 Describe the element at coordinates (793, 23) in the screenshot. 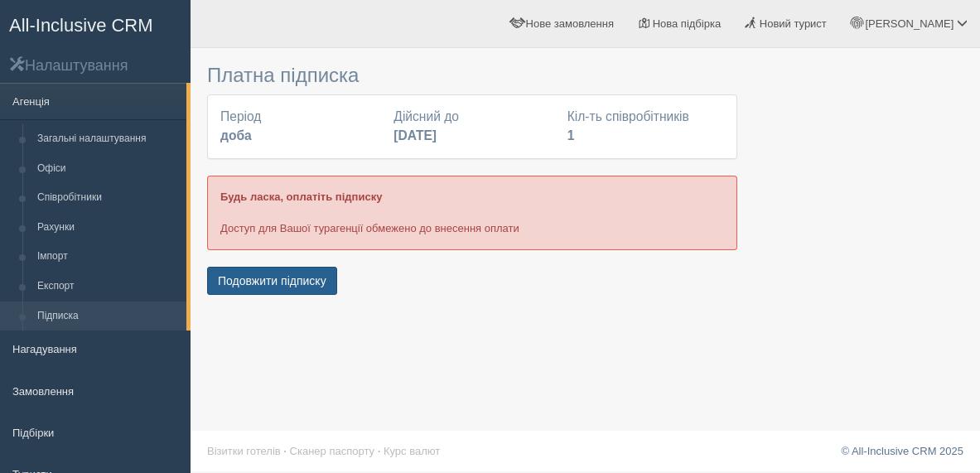

I see `span: Новий турист` at that location.